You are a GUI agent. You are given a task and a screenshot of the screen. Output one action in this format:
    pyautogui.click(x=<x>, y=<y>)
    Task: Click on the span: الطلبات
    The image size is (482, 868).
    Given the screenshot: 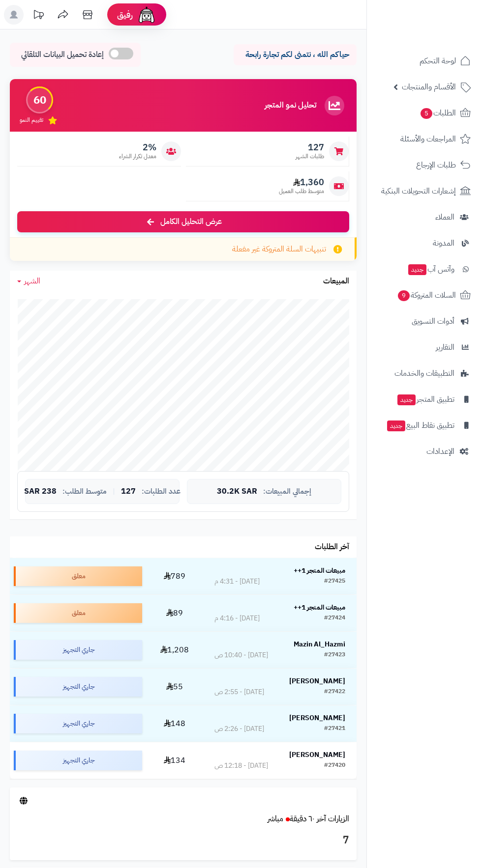 What is the action you would take?
    pyautogui.click(x=438, y=113)
    